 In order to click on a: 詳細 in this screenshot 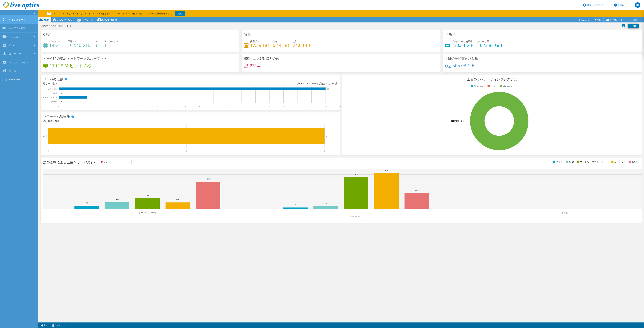, I will do `click(632, 20)`.